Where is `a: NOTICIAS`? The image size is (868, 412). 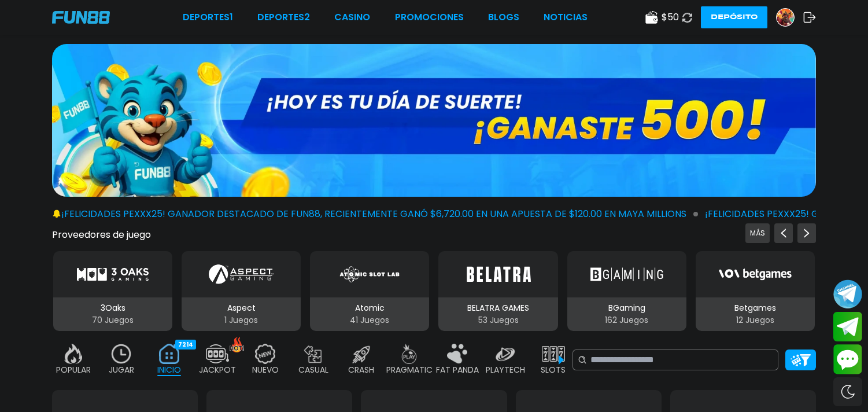
a: NOTICIAS is located at coordinates (565, 18).